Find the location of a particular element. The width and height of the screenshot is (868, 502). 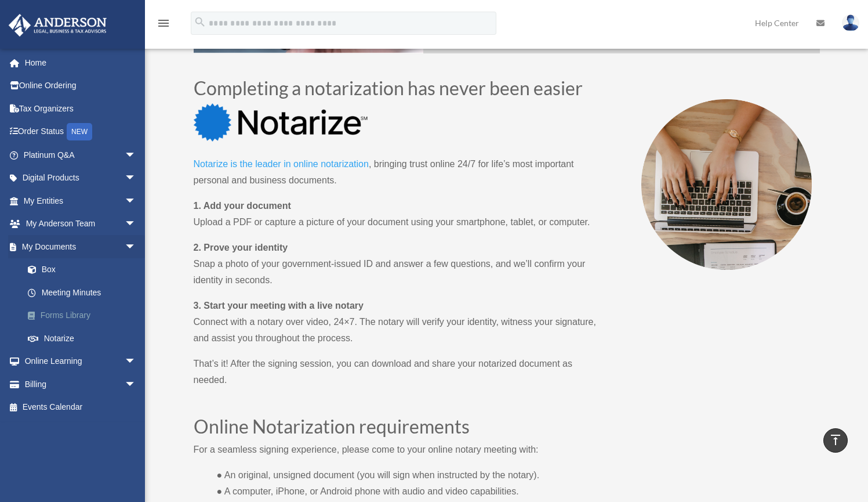

a: Digital Productsarrow_drop_down is located at coordinates (81, 178).